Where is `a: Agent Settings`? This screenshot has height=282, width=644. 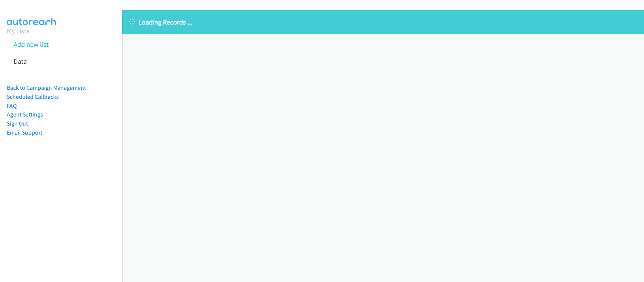
a: Agent Settings is located at coordinates (25, 114).